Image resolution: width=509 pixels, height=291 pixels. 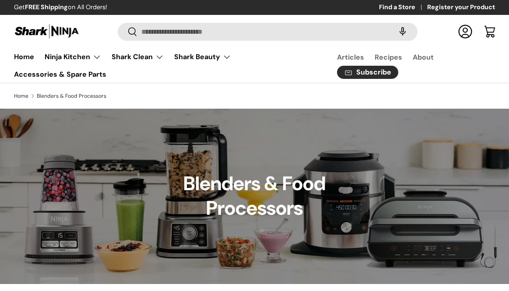 I want to click on a: Blenders & Food Processors, so click(x=71, y=96).